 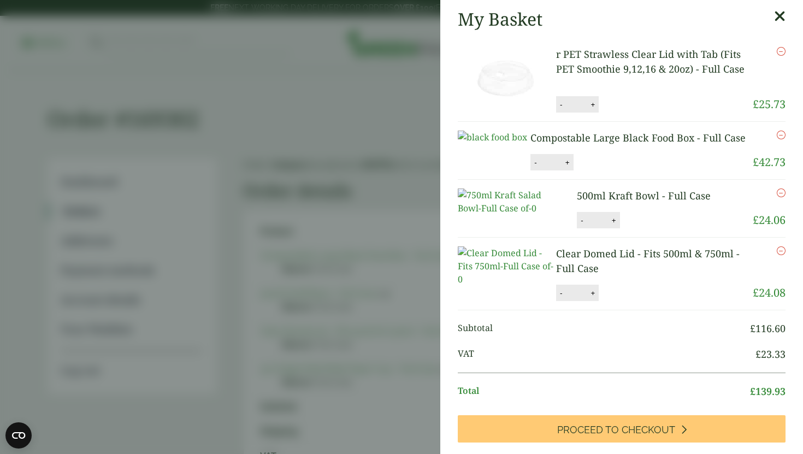 I want to click on bdi: 139.93, so click(x=768, y=391).